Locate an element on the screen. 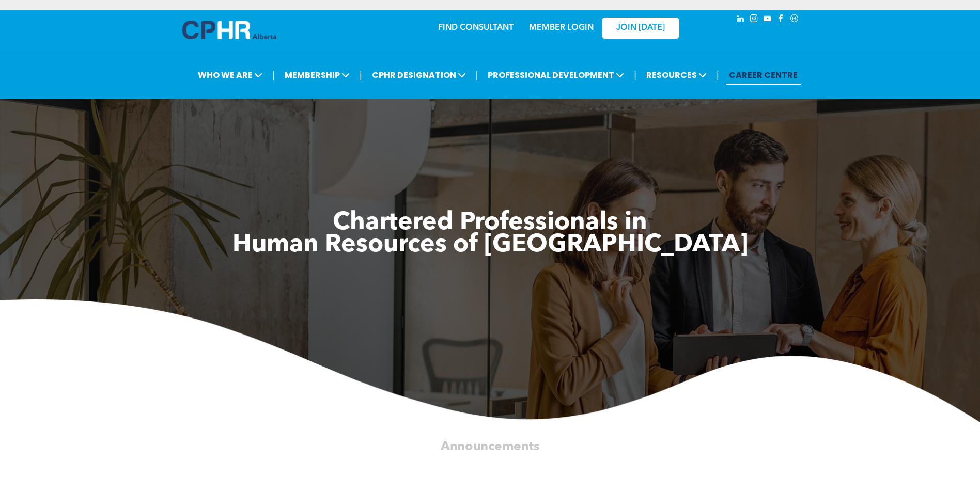  span: PROFESSIONAL DEVELOPMENT is located at coordinates (556, 75).